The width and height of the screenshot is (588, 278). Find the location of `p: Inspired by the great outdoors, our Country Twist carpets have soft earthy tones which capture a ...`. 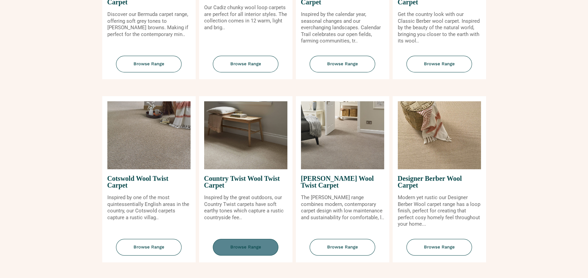

p: Inspired by the great outdoors, our Country Twist carpets have soft earthy tones which capture a ... is located at coordinates (246, 208).